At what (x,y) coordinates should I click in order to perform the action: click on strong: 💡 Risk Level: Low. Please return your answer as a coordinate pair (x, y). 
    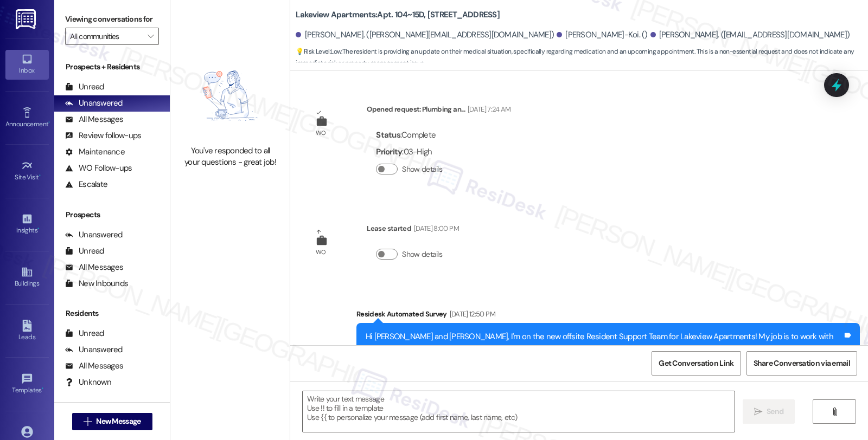
    Looking at the image, I should click on (319, 52).